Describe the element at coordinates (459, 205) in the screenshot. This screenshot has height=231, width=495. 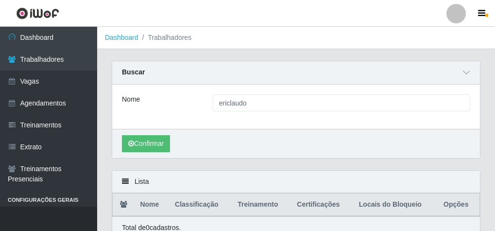
I see `th: Opções` at that location.